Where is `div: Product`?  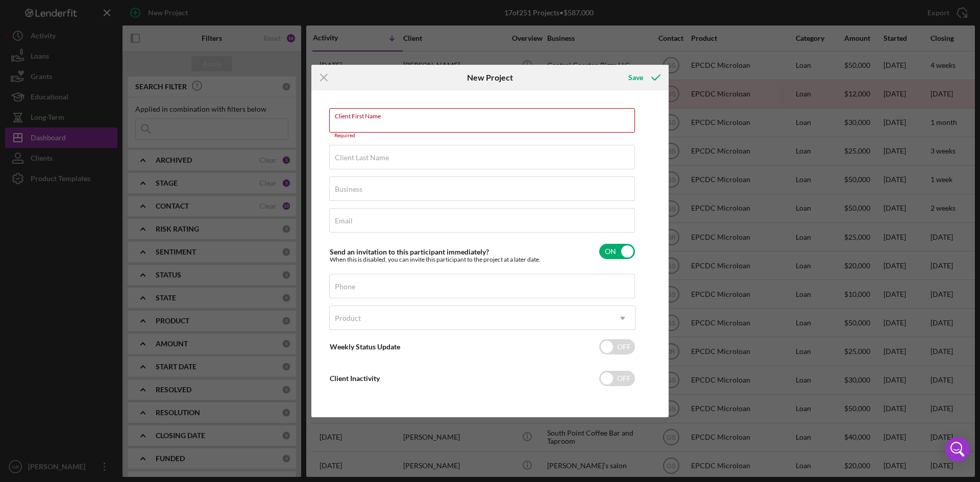
div: Product is located at coordinates (347, 319).